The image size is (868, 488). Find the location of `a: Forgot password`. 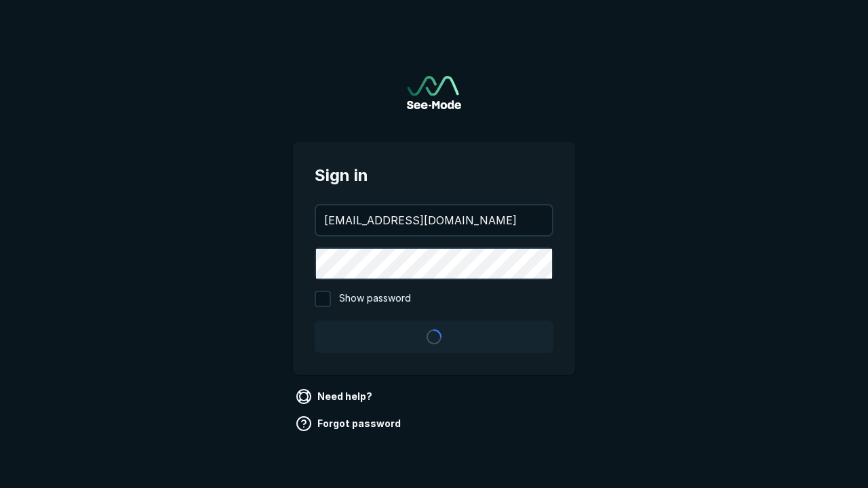

a: Forgot password is located at coordinates (349, 424).